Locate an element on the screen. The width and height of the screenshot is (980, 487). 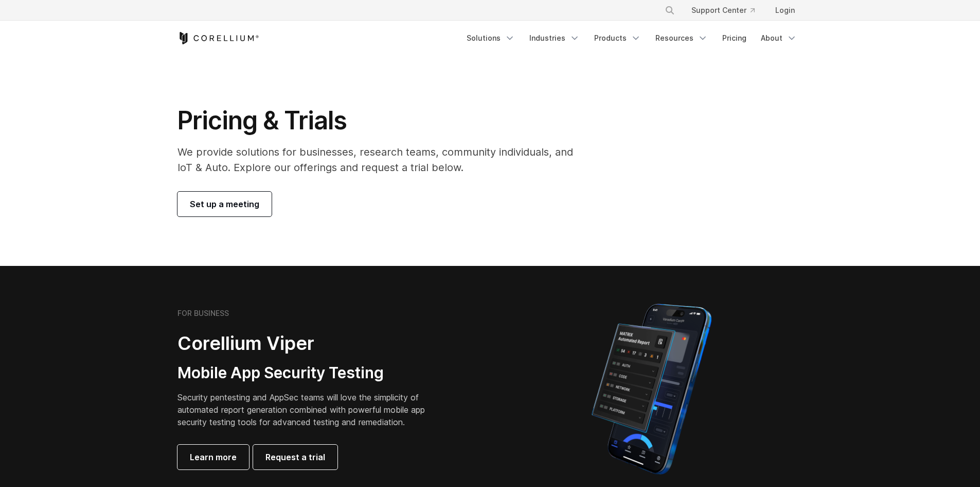
h6: FOR BUSINESS is located at coordinates (204, 313).